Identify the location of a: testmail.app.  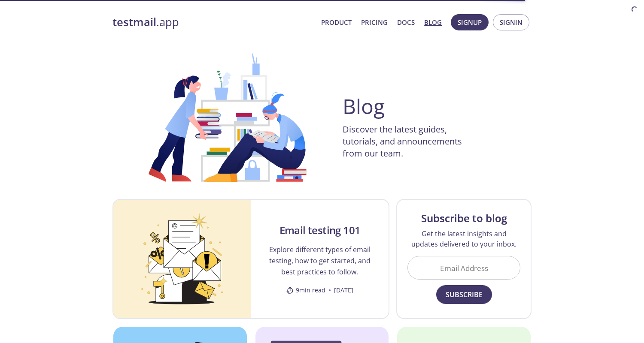
(213, 22).